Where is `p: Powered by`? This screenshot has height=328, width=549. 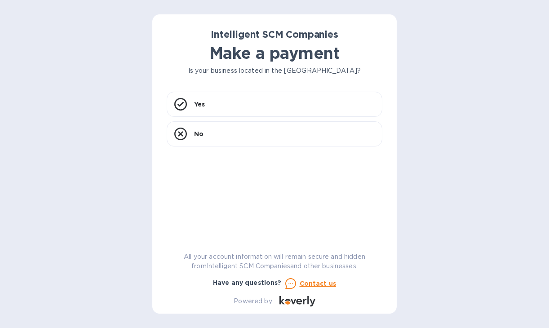 p: Powered by is located at coordinates (252, 301).